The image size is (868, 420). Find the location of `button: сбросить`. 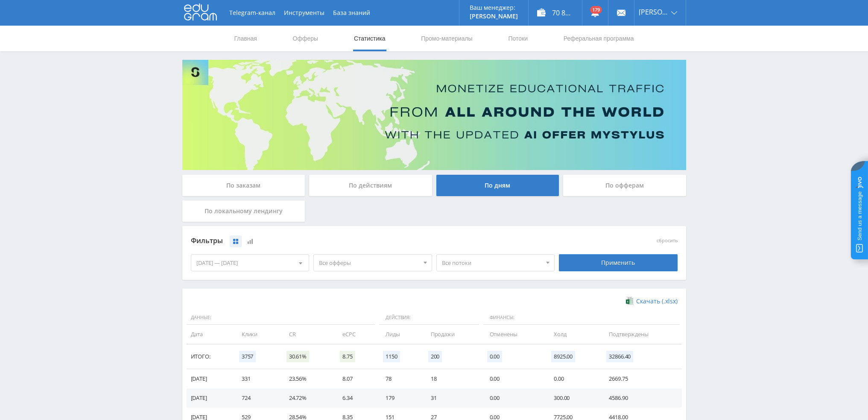

button: сбросить is located at coordinates (667, 240).